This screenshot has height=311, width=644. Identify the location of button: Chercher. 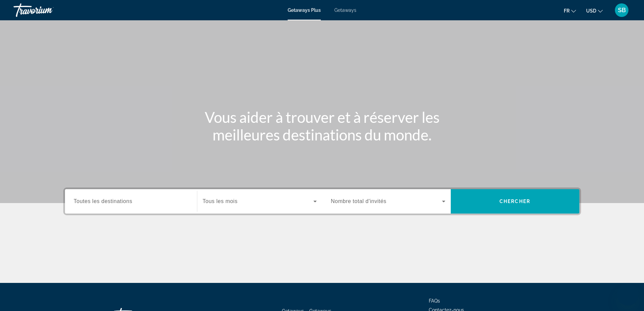
(515, 201).